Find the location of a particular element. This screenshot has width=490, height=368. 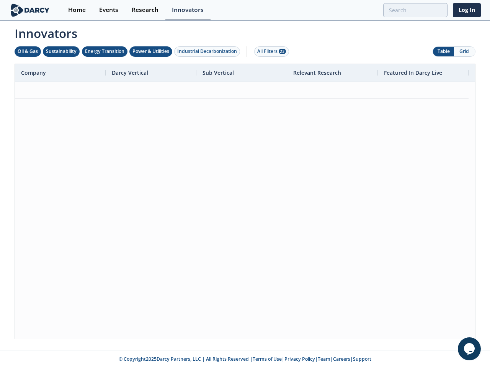

div: Home is located at coordinates (77, 10).